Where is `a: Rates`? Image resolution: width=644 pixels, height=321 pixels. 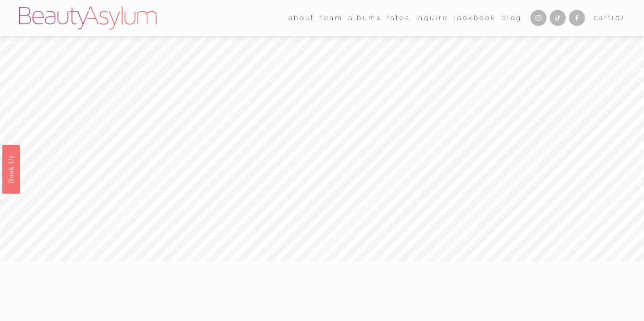
a: Rates is located at coordinates (398, 18).